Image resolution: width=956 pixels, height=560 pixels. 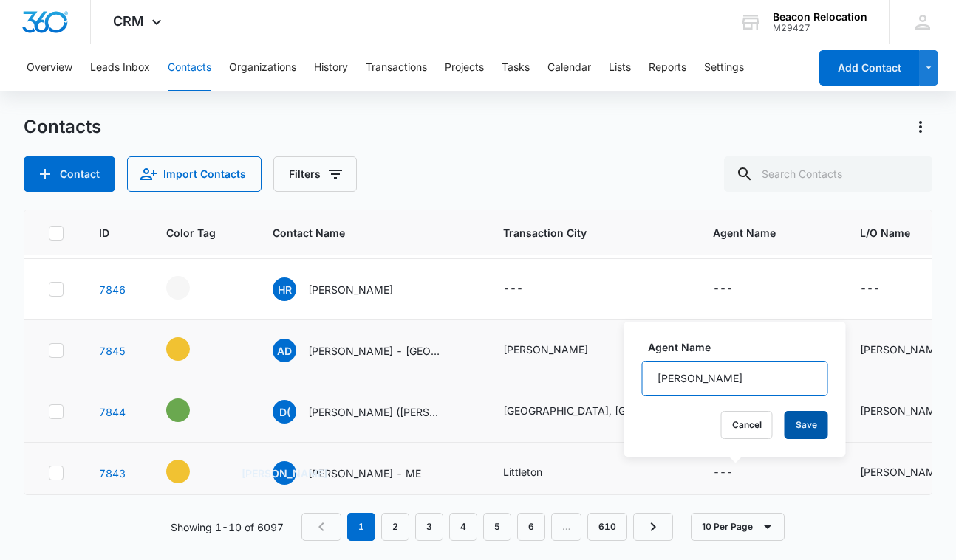 What do you see at coordinates (194, 174) in the screenshot?
I see `button: Import Contacts` at bounding box center [194, 174].